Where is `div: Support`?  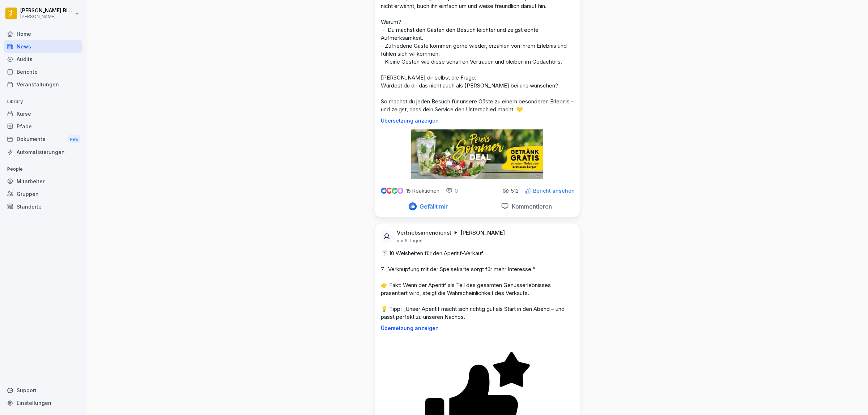 div: Support is located at coordinates (43, 390).